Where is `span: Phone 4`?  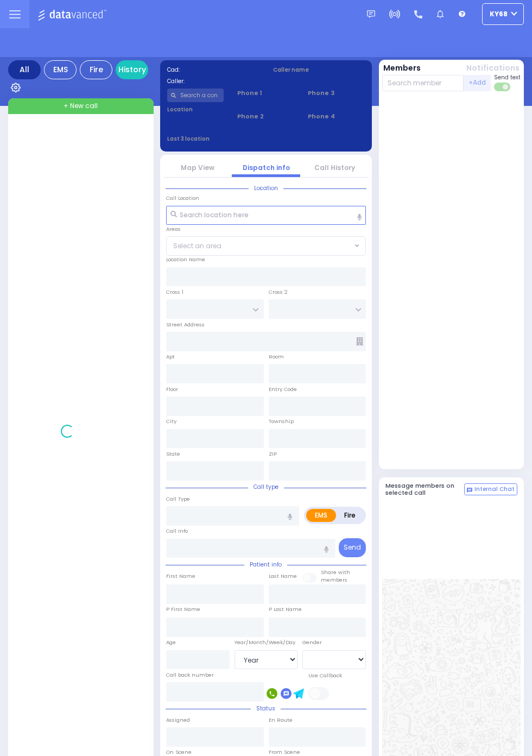
span: Phone 4 is located at coordinates (336, 116).